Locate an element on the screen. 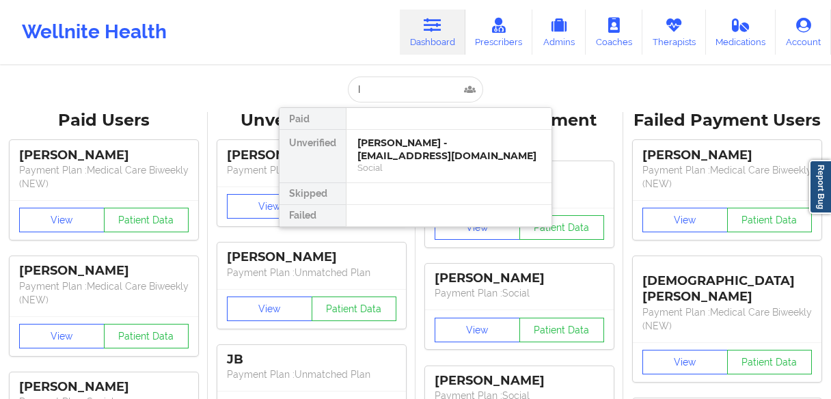 Image resolution: width=831 pixels, height=399 pixels. a: Prescribers is located at coordinates (499, 32).